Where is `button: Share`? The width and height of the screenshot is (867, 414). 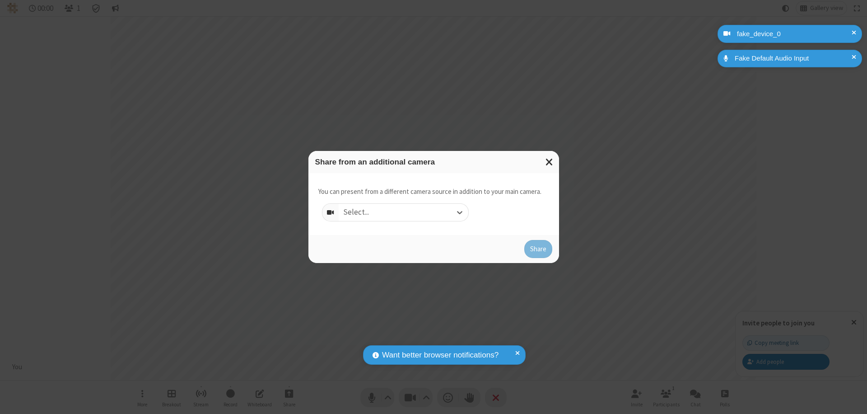 button: Share is located at coordinates (538, 249).